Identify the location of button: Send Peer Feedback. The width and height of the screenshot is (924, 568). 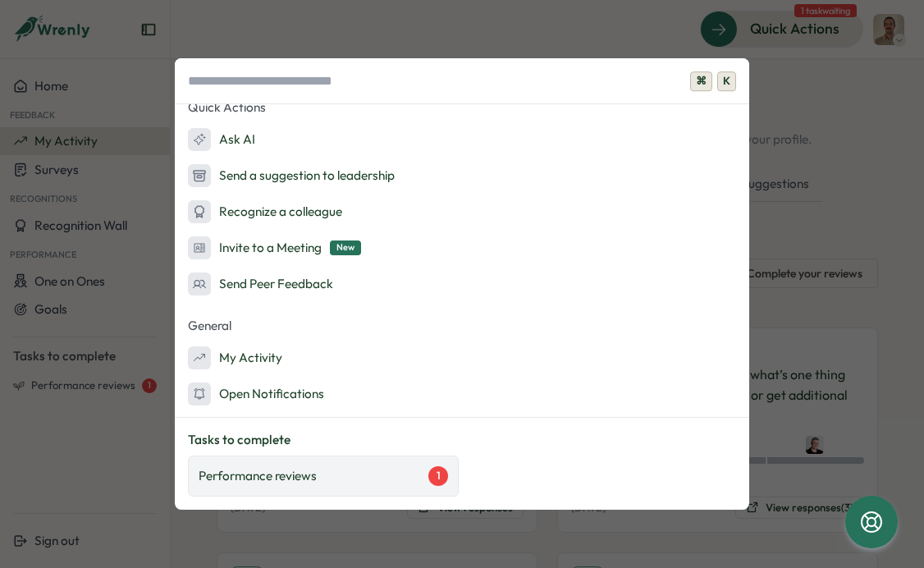
(462, 284).